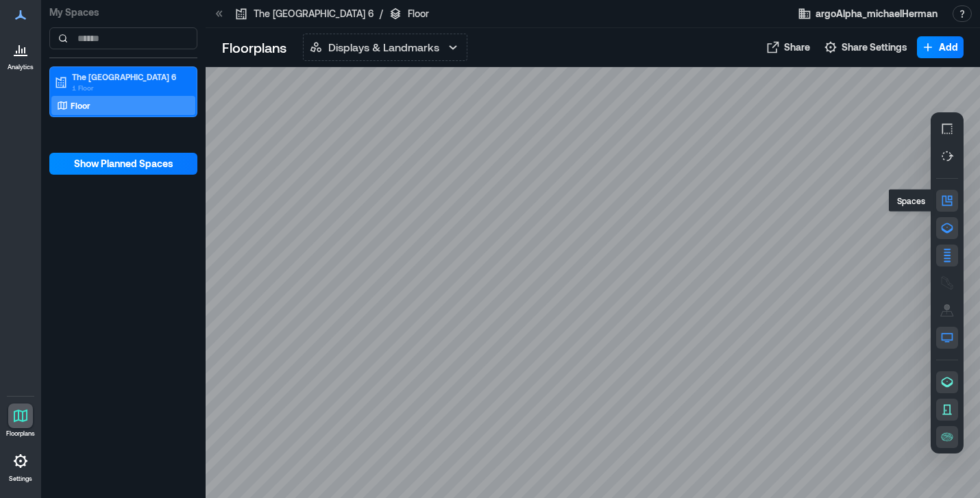 The image size is (980, 498). I want to click on span: Share Settings, so click(874, 47).